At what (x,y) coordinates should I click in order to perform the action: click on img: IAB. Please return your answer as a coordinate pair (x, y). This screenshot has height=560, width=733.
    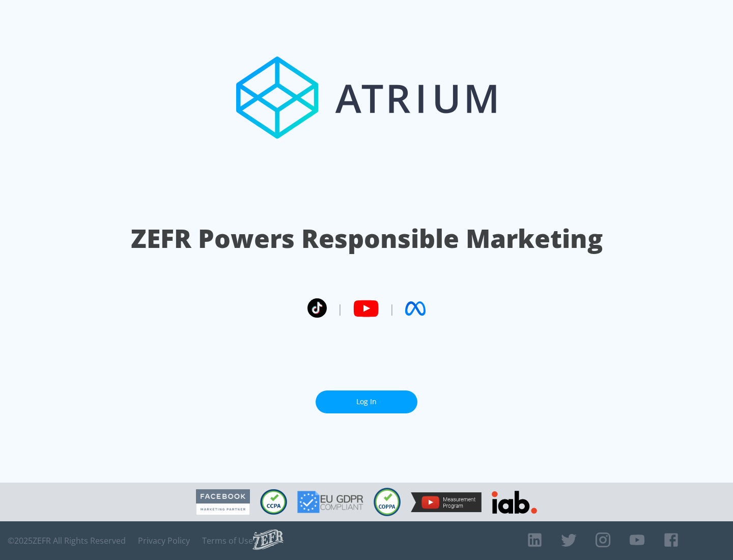
    Looking at the image, I should click on (515, 502).